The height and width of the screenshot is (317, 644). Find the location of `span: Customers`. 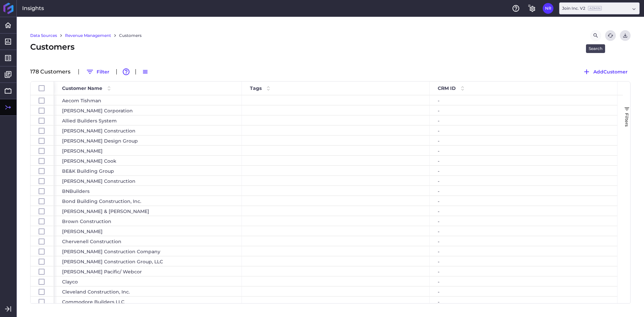

span: Customers is located at coordinates (52, 47).